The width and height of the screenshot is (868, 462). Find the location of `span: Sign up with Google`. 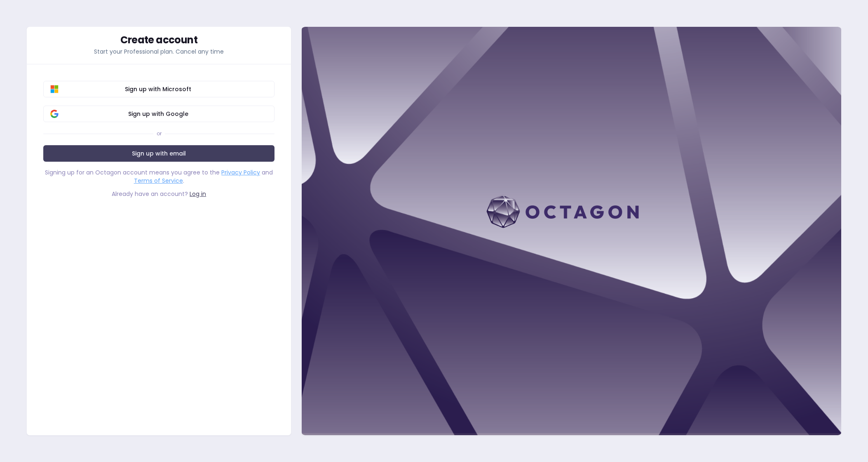

span: Sign up with Google is located at coordinates (158, 114).